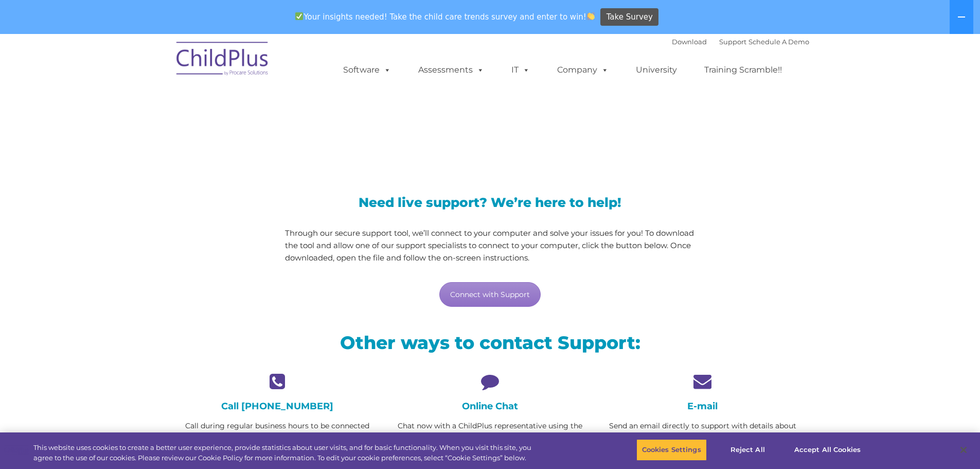 The height and width of the screenshot is (469, 980). Describe the element at coordinates (445, 16) in the screenshot. I see `span: Your insights needed! Take the child care trends survey and enter to win!` at that location.